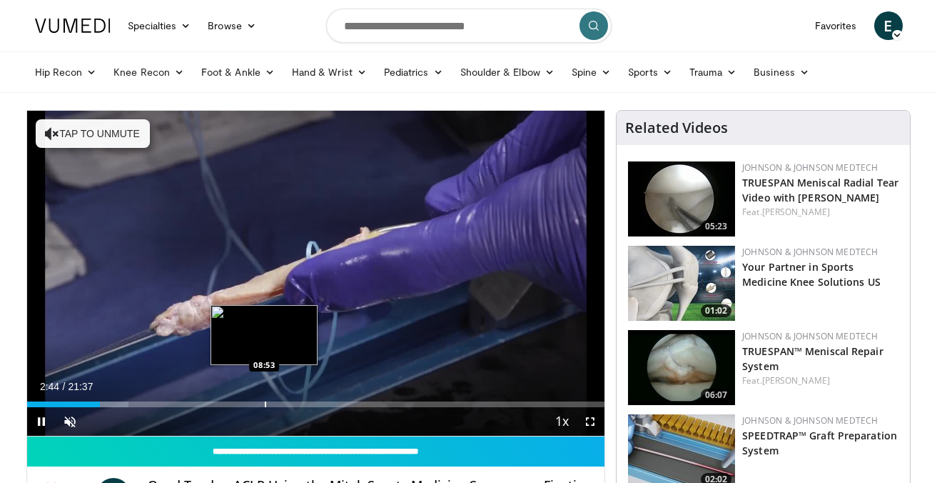 The height and width of the screenshot is (483, 937). What do you see at coordinates (889, 26) in the screenshot?
I see `a: E` at bounding box center [889, 26].